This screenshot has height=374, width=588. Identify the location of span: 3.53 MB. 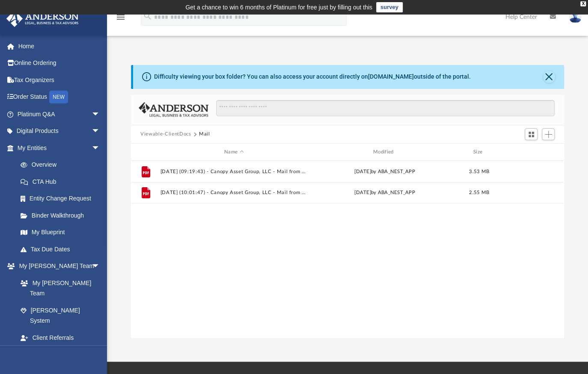
(479, 171).